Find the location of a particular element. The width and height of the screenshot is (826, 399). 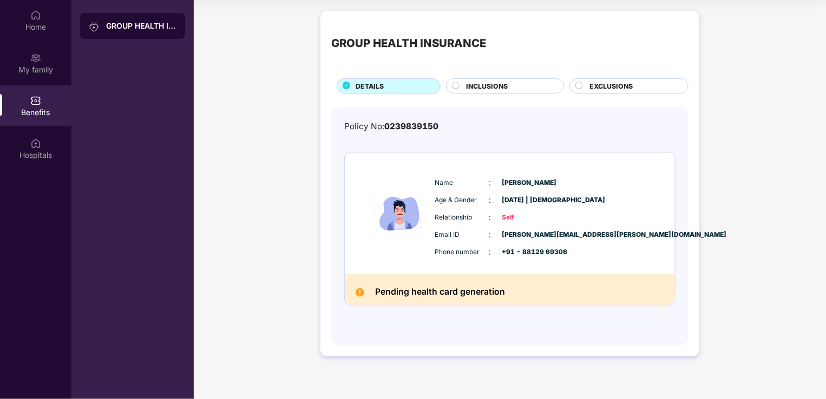

span: DETAILS is located at coordinates (370, 86).